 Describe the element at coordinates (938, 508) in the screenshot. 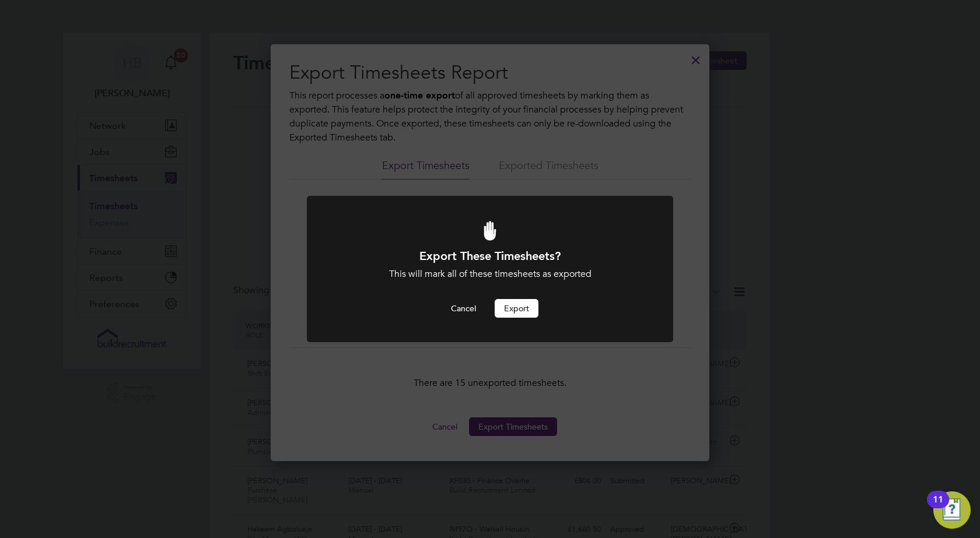

I see `div: 11` at that location.